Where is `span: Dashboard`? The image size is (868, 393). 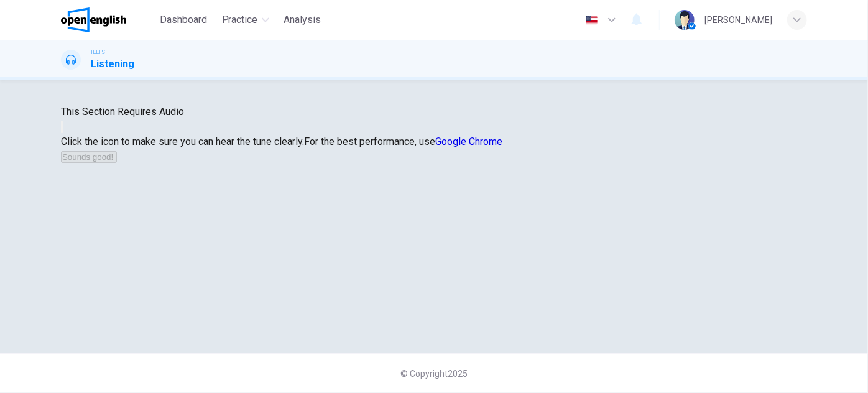
span: Dashboard is located at coordinates (183, 20).